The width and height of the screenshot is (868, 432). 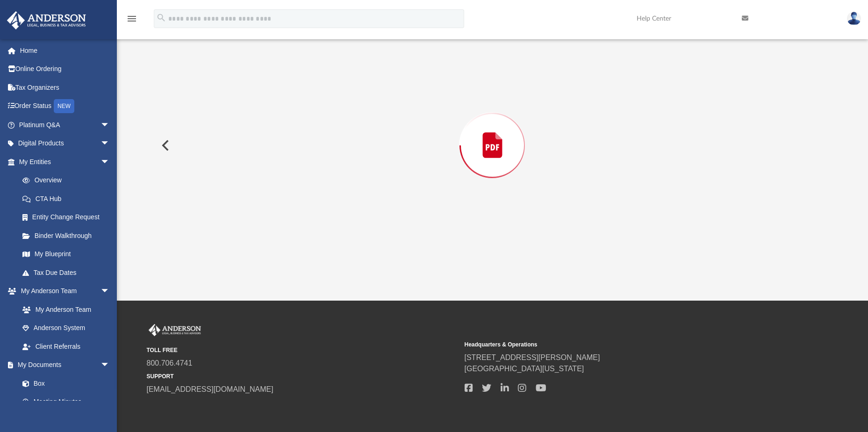 What do you see at coordinates (69, 198) in the screenshot?
I see `a: CTA Hub` at bounding box center [69, 198].